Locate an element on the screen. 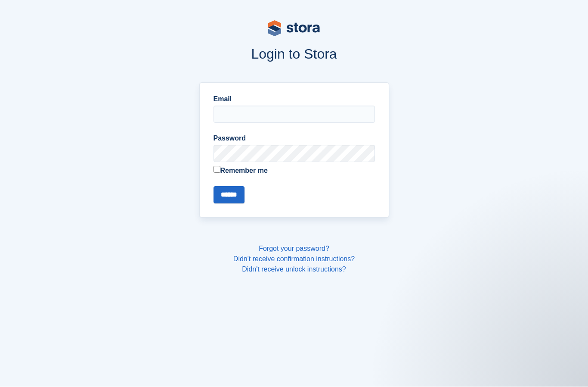 This screenshot has height=387, width=588. label: Password is located at coordinates (294, 139).